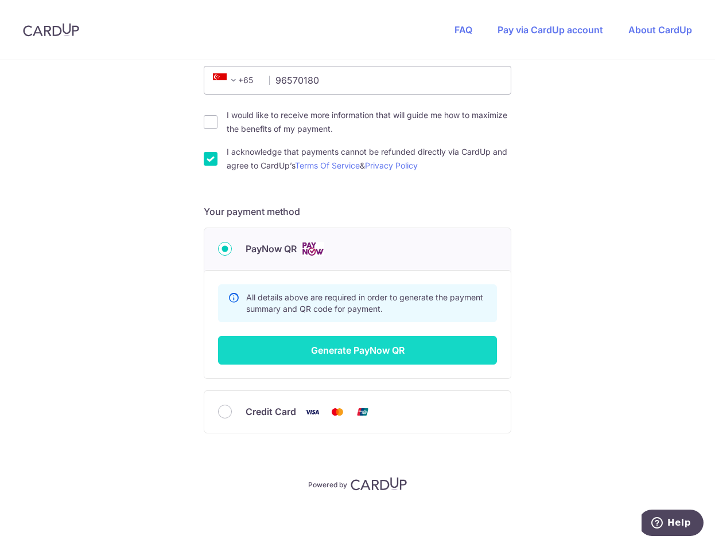 The width and height of the screenshot is (715, 544). I want to click on div: PayNow QR Cards logo, so click(357, 249).